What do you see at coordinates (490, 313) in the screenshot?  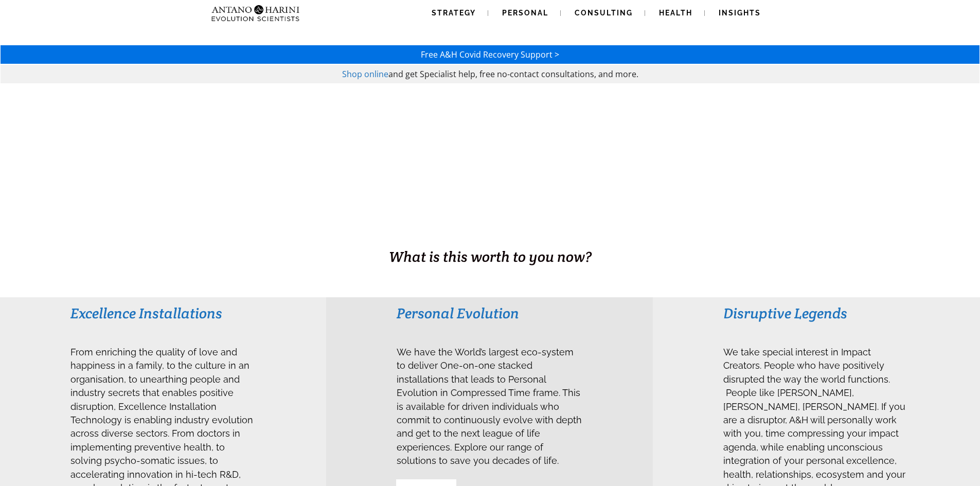 I see `h3: Personal Evolution` at bounding box center [490, 313].